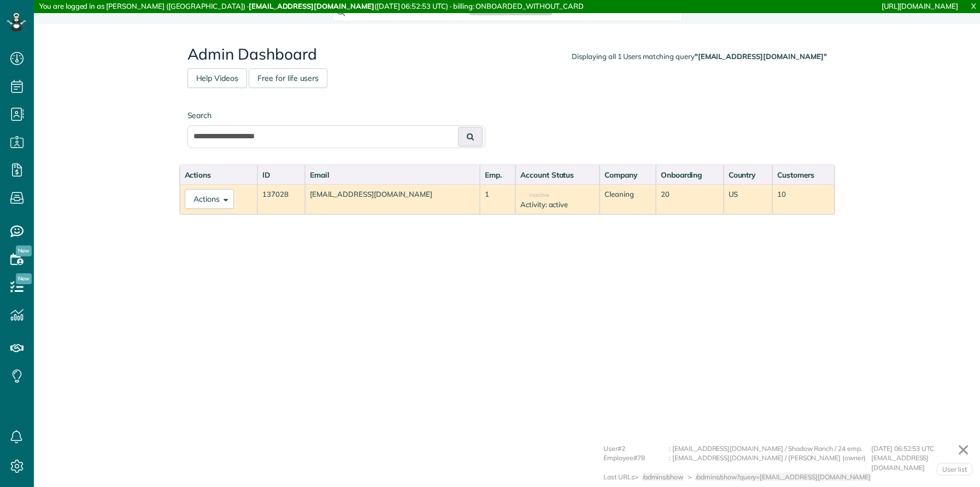 This screenshot has width=980, height=487. Describe the element at coordinates (954, 469) in the screenshot. I see `a: User list` at that location.